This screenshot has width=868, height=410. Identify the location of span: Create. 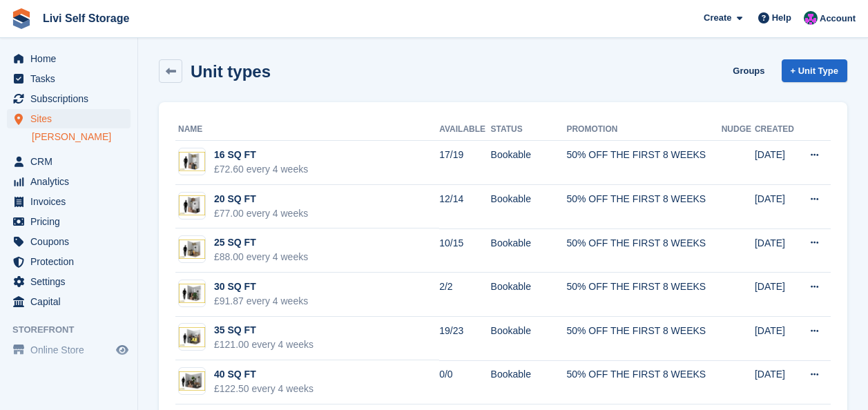
(717, 18).